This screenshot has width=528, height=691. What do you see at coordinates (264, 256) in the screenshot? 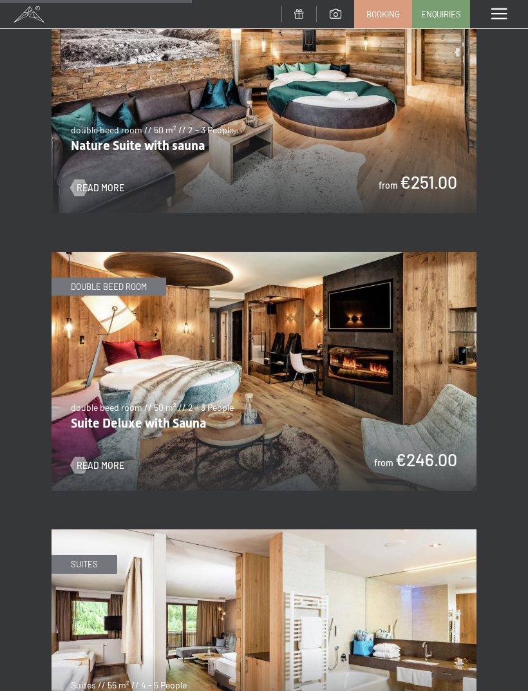
I see `a: Suite Deluxe with Sauna` at bounding box center [264, 256].